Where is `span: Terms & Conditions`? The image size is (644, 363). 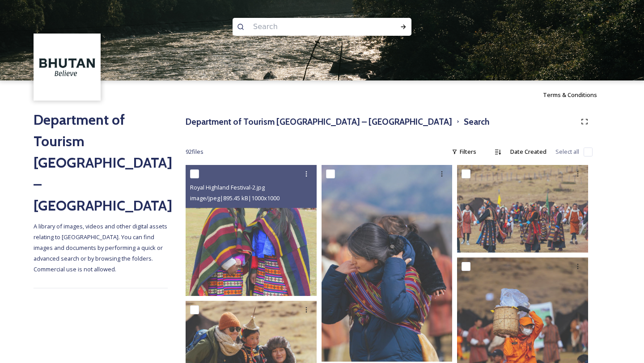
span: Terms & Conditions is located at coordinates (570, 95).